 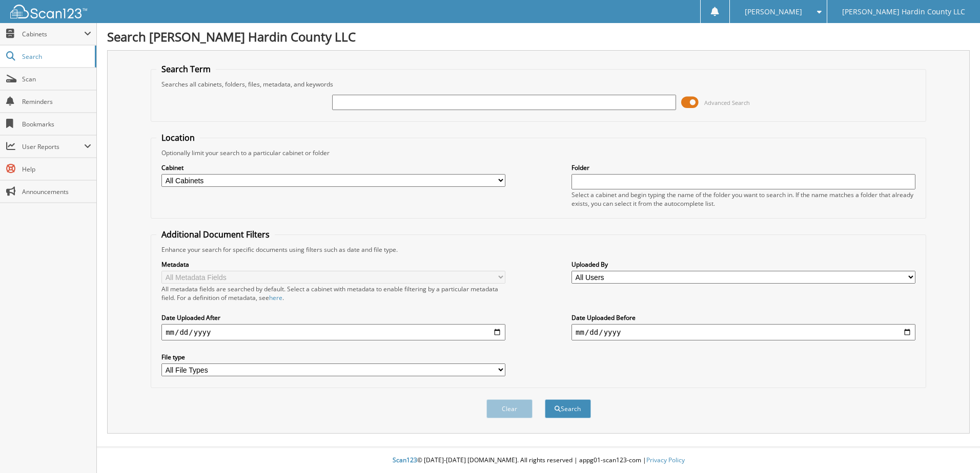 What do you see at coordinates (56, 79) in the screenshot?
I see `span: Scan` at bounding box center [56, 79].